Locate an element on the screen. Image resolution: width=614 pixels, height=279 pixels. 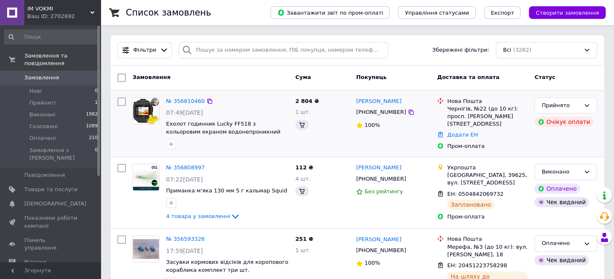
span: Статус is located at coordinates (545, 77).